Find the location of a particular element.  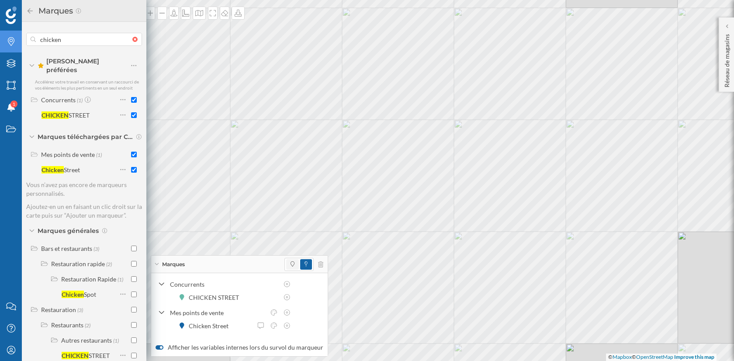

div: Restauration is located at coordinates (59, 309).